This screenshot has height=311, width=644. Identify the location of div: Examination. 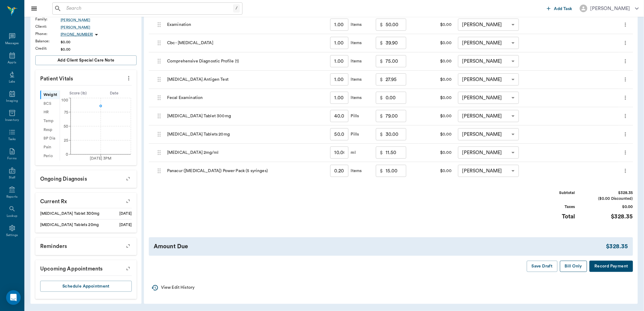
(246, 25).